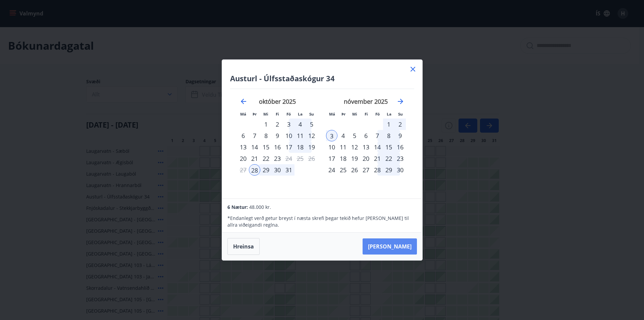 The height and width of the screenshot is (320, 644). Describe the element at coordinates (289, 124) in the screenshot. I see `td: Choose föstudagur, 3. október 2025 as your check-in date. It’s available.` at that location.